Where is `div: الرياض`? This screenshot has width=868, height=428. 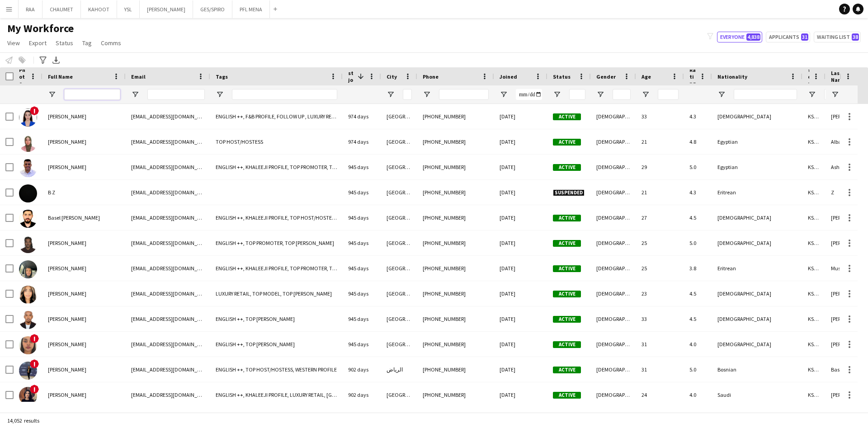 div: الرياض is located at coordinates (399, 370).